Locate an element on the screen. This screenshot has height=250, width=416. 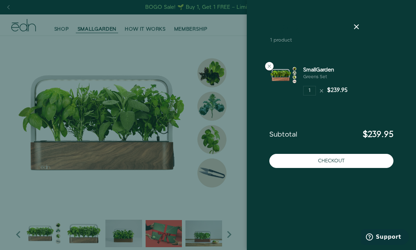
span: $239.95 is located at coordinates (378, 135).